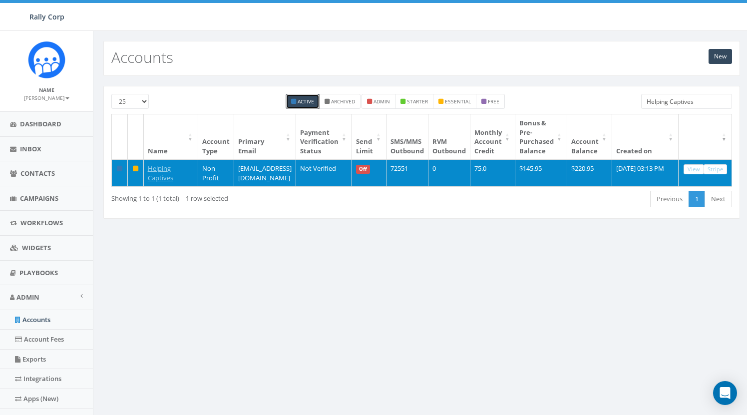 The image size is (747, 415). Describe the element at coordinates (449, 173) in the screenshot. I see `td: 0` at that location.